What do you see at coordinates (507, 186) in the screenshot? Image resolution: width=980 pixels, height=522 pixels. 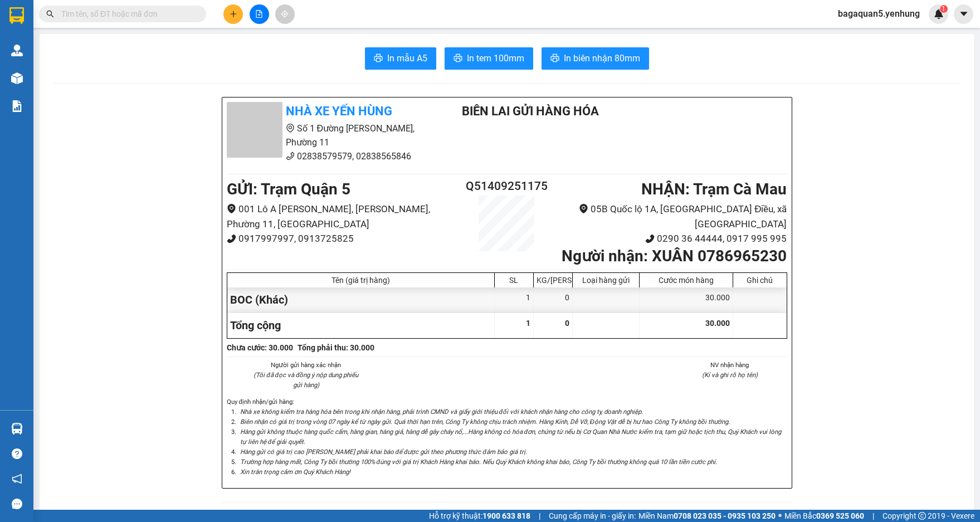 I see `h2: Q51409251175` at bounding box center [507, 186].